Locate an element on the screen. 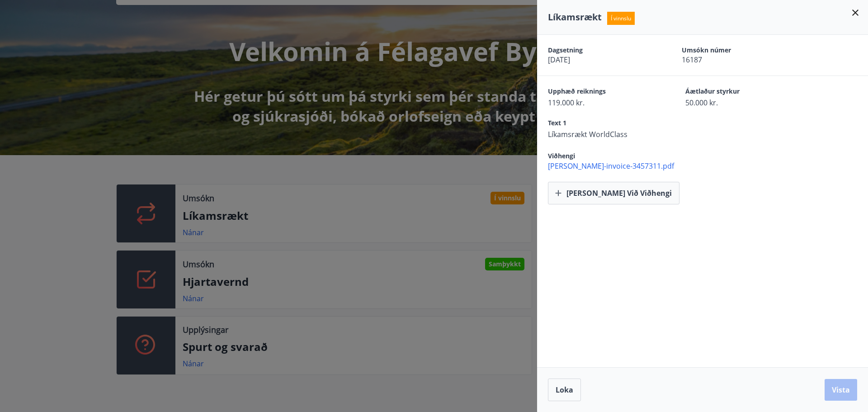 Image resolution: width=868 pixels, height=412 pixels. button: Loka is located at coordinates (564, 390).